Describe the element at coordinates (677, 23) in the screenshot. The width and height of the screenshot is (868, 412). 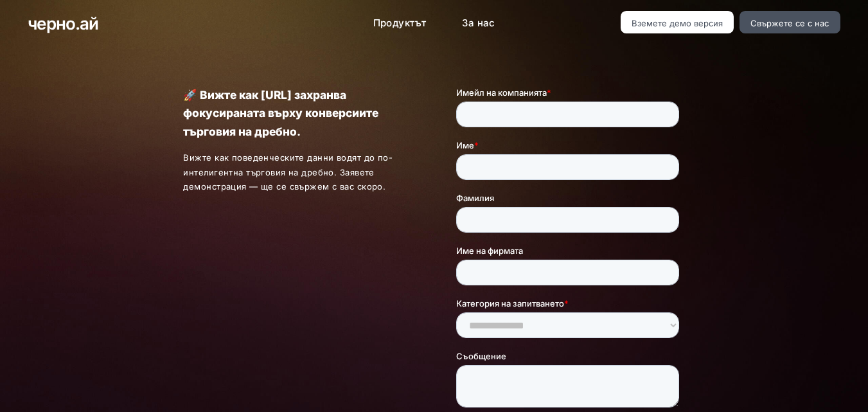
I see `font: Вземете демо версия` at that location.